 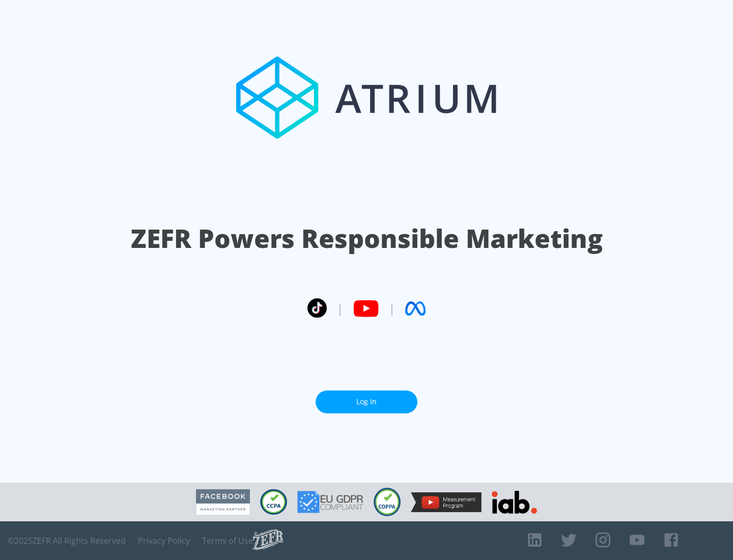 I want to click on img: COPPA Compliant, so click(x=387, y=502).